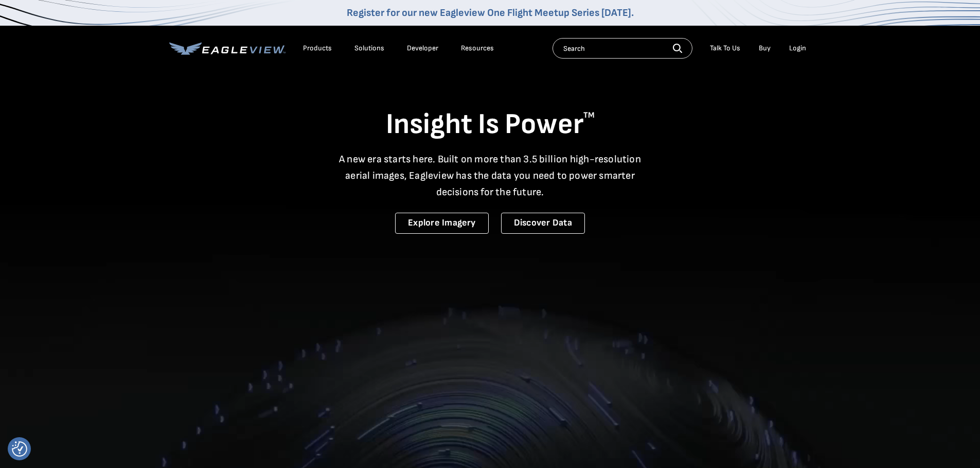 The width and height of the screenshot is (980, 468). What do you see at coordinates (490, 125) in the screenshot?
I see `h1: Insight Is Power` at bounding box center [490, 125].